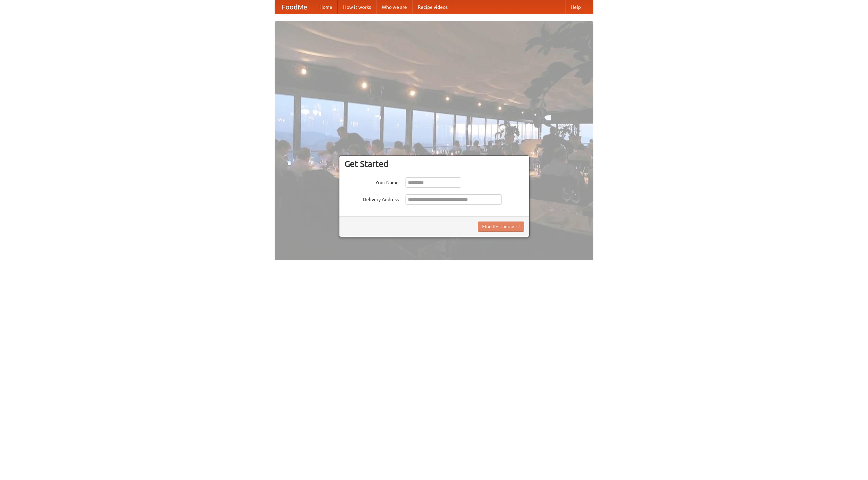 The height and width of the screenshot is (480, 868). What do you see at coordinates (501, 227) in the screenshot?
I see `button: Find Restaurants!` at bounding box center [501, 227].